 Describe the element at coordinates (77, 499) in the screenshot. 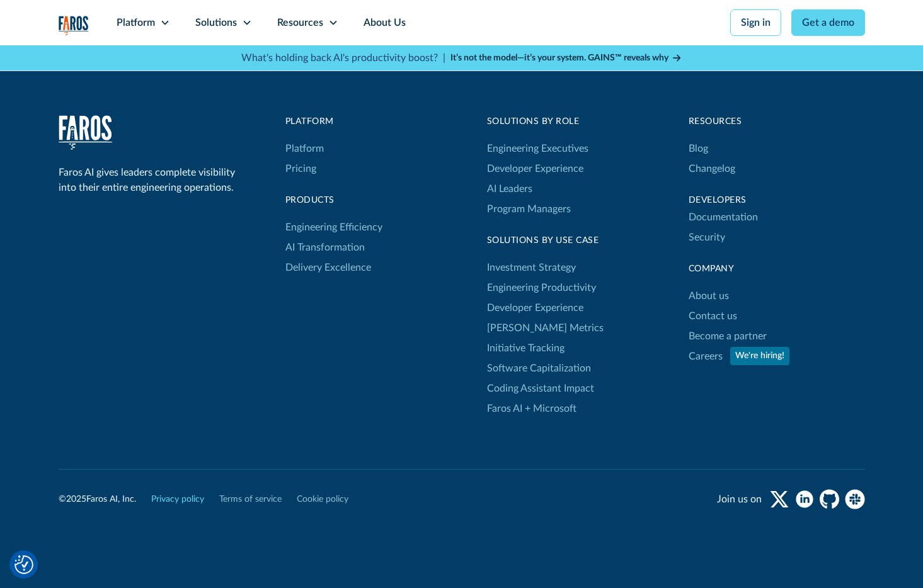

I see `span: 2025` at that location.